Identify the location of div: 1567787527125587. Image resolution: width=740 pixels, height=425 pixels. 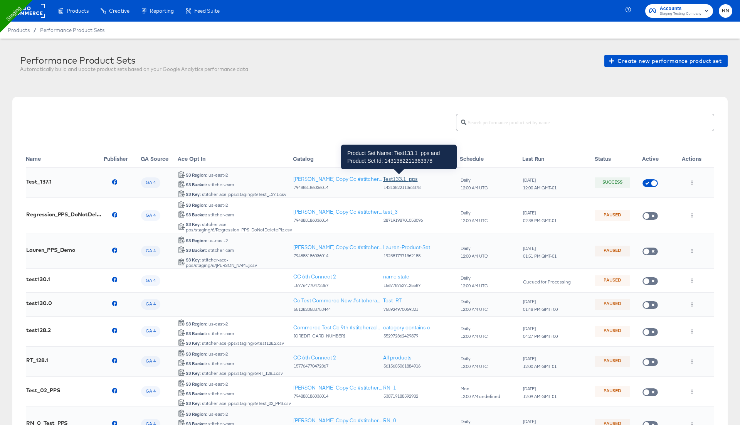
(402, 285).